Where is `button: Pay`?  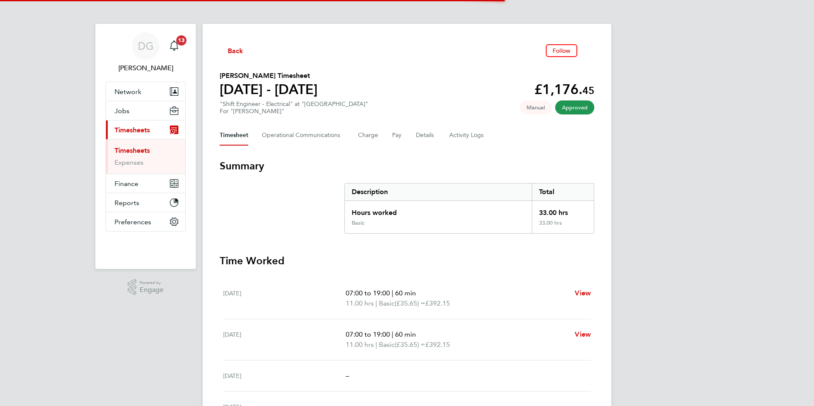
button: Pay is located at coordinates (397, 135).